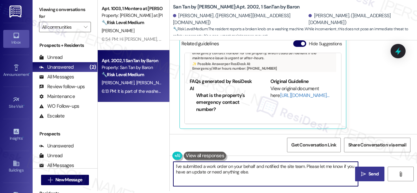  I want to click on div: 6:13 PM: It is part of the washer I can't take a picture because I'm not at home right now and ye..., so click(242, 91).